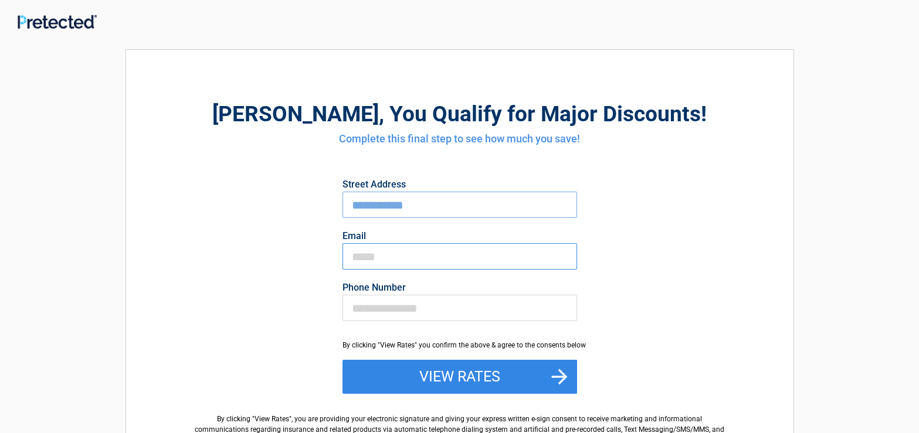 The height and width of the screenshot is (433, 919). What do you see at coordinates (460, 288) in the screenshot?
I see `label: Phone Number` at bounding box center [460, 288].